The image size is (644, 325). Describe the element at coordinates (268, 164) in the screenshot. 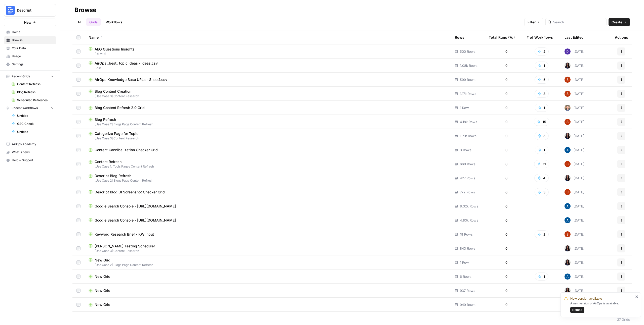

I see `a: Content Refresh[Use Case 1] Tools Pages Content Refresh` at that location.